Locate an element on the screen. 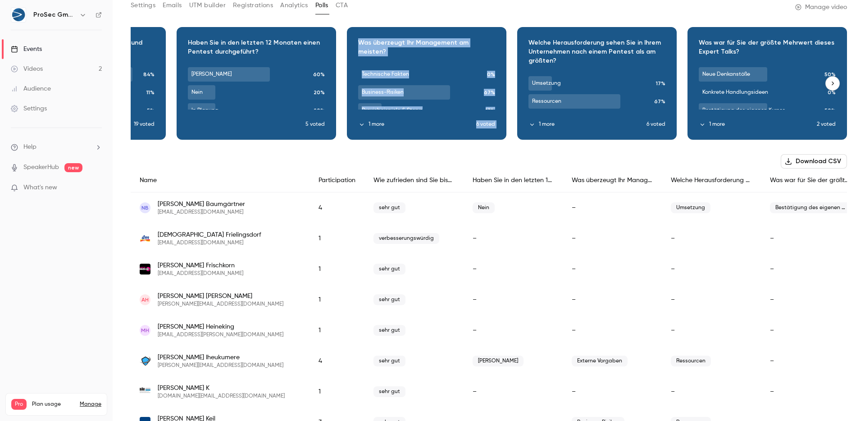 Image resolution: width=865 pixels, height=421 pixels. span: Umsetzung is located at coordinates (691, 208).